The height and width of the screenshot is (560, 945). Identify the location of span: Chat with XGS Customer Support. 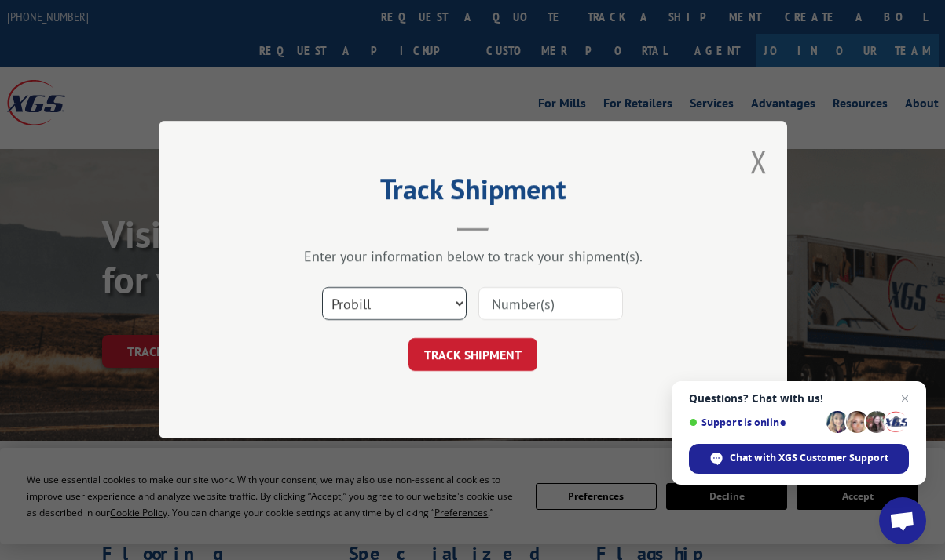
(809, 458).